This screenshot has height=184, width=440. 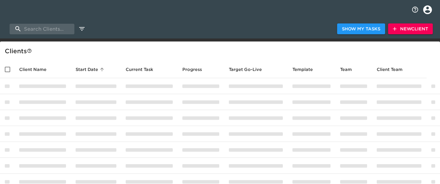 I want to click on span: Show My Tasks, so click(x=361, y=29).